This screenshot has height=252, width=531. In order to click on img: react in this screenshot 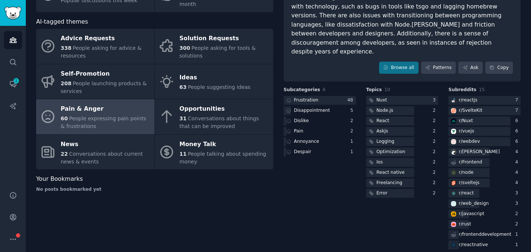, I will do `click(453, 193)`.